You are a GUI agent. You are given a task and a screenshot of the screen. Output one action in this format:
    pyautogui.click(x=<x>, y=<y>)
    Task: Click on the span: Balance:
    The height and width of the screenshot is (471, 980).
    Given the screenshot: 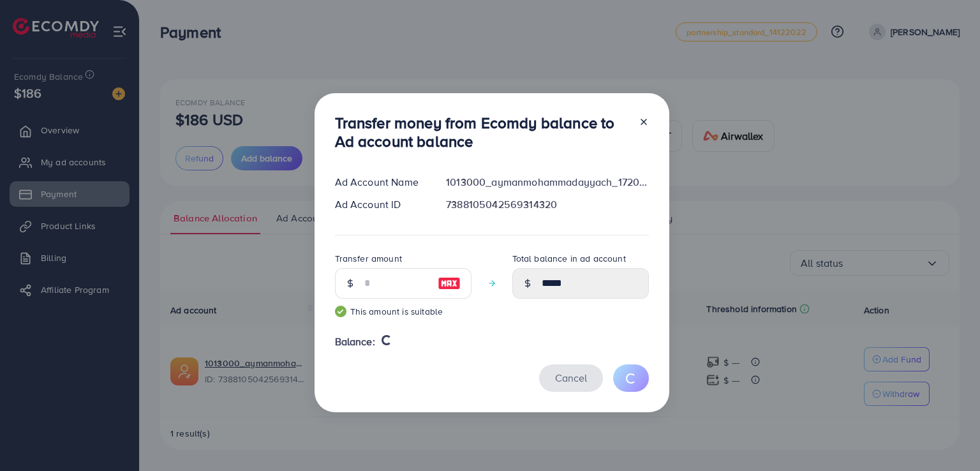 What is the action you would take?
    pyautogui.click(x=354, y=341)
    